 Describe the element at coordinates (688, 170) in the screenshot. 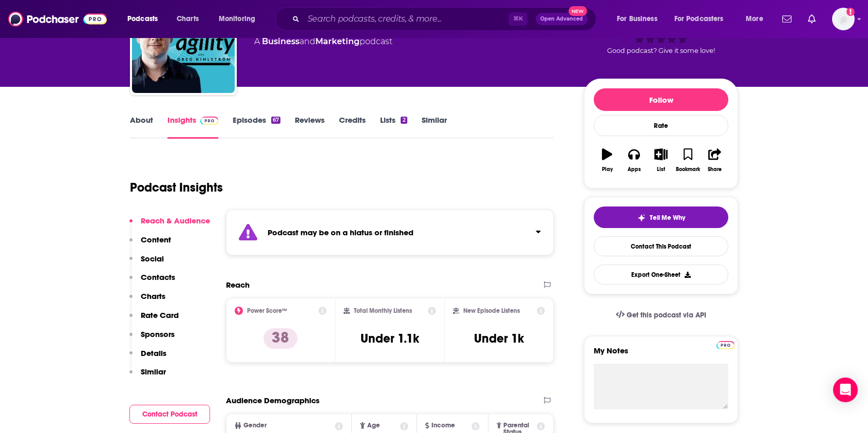

I see `div: Bookmark` at that location.